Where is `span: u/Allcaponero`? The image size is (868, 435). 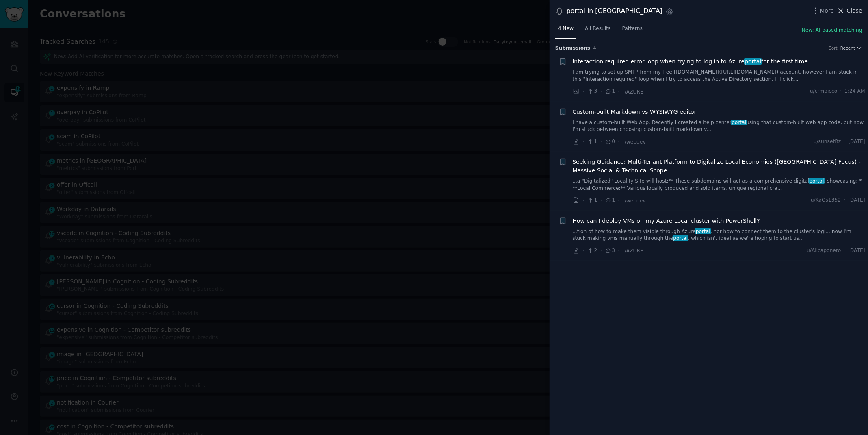
span: u/Allcaponero is located at coordinates (824, 251).